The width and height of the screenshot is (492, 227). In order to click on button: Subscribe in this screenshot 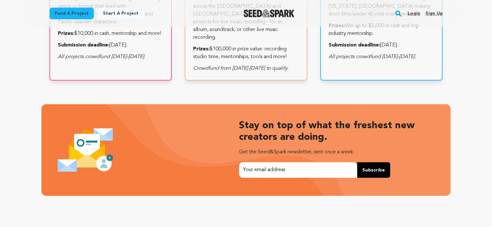, I will do `click(373, 170)`.